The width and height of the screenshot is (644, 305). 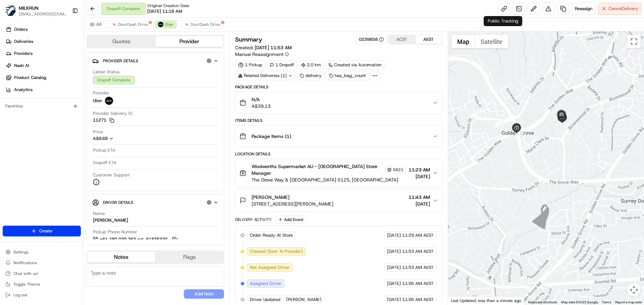 What do you see at coordinates (155, 202) in the screenshot?
I see `button: Driver Details` at bounding box center [155, 202].